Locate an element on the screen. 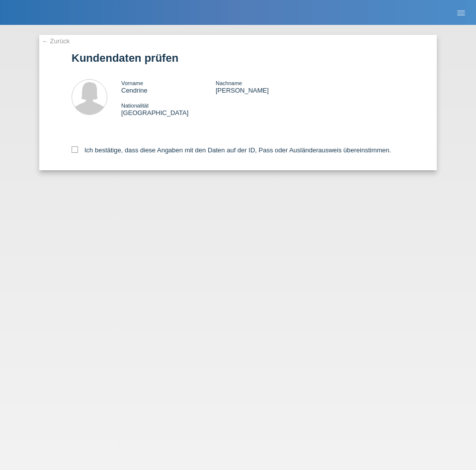 This screenshot has width=476, height=470. div: Cendrine is located at coordinates (168, 86).